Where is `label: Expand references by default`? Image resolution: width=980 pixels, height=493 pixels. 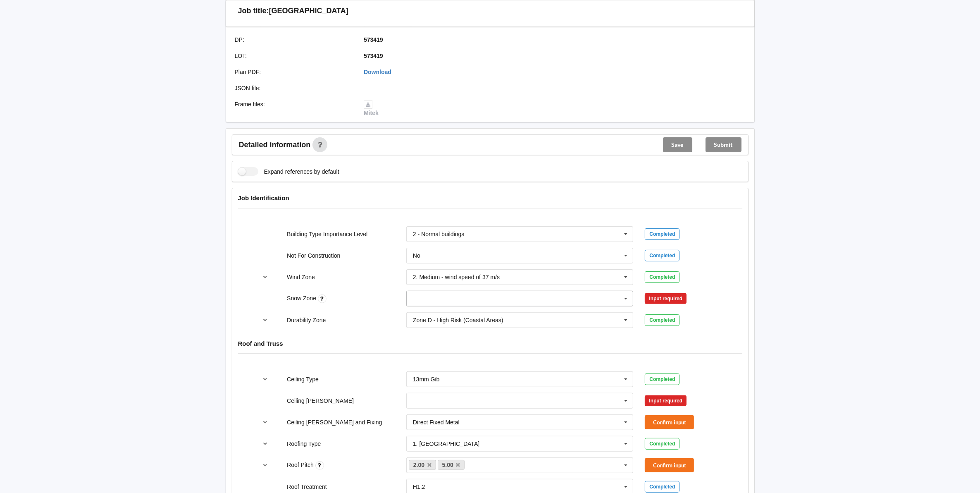
label: Expand references by default is located at coordinates (289, 172).